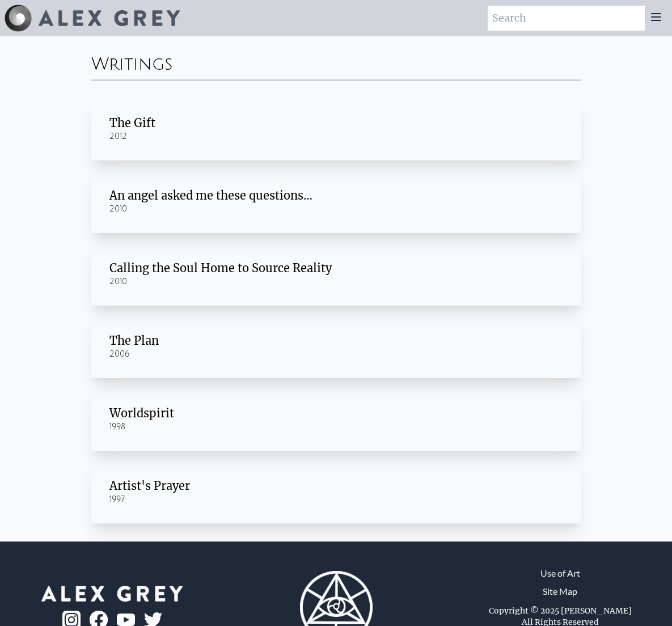 Image resolution: width=672 pixels, height=626 pixels. Describe the element at coordinates (336, 355) in the screenshot. I see `div: 2006` at that location.